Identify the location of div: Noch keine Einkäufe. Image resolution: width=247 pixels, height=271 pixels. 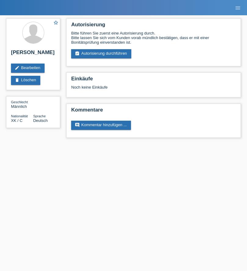
(154, 89).